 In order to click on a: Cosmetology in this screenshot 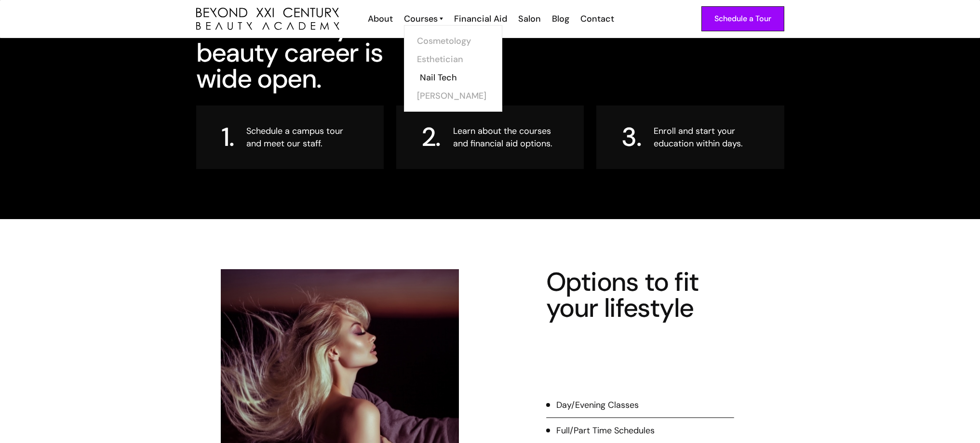, I will do `click(452, 41)`.